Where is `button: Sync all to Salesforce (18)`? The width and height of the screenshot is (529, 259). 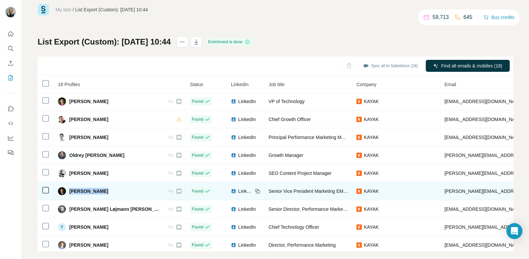 button: Sync all to Salesforce (18) is located at coordinates (390, 66).